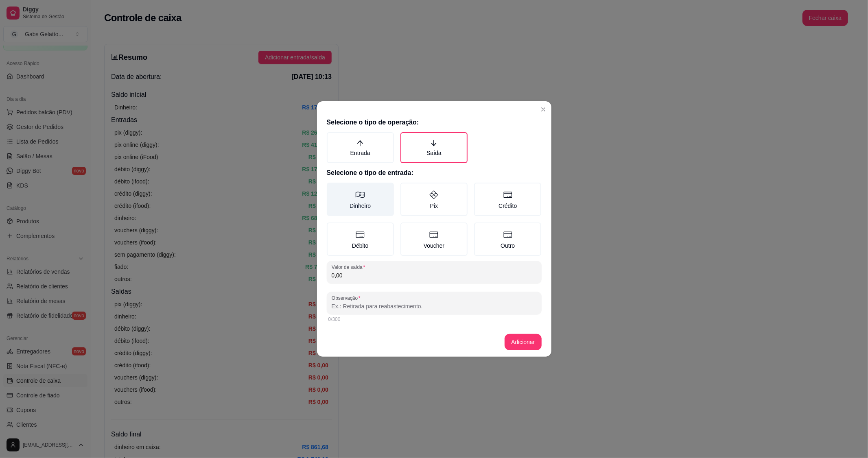 This screenshot has width=868, height=458. What do you see at coordinates (507, 239) in the screenshot?
I see `label: Outro` at bounding box center [507, 239].